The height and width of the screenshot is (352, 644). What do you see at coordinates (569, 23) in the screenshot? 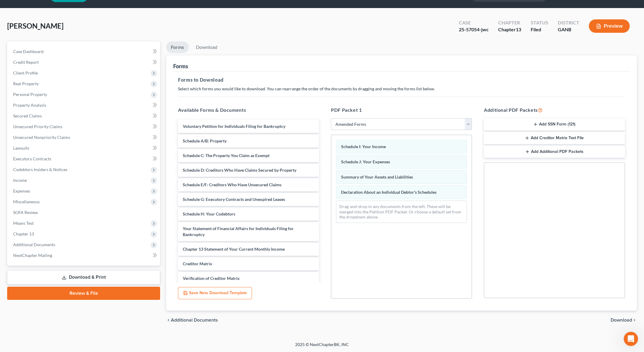
I see `div: District` at bounding box center [569, 23].